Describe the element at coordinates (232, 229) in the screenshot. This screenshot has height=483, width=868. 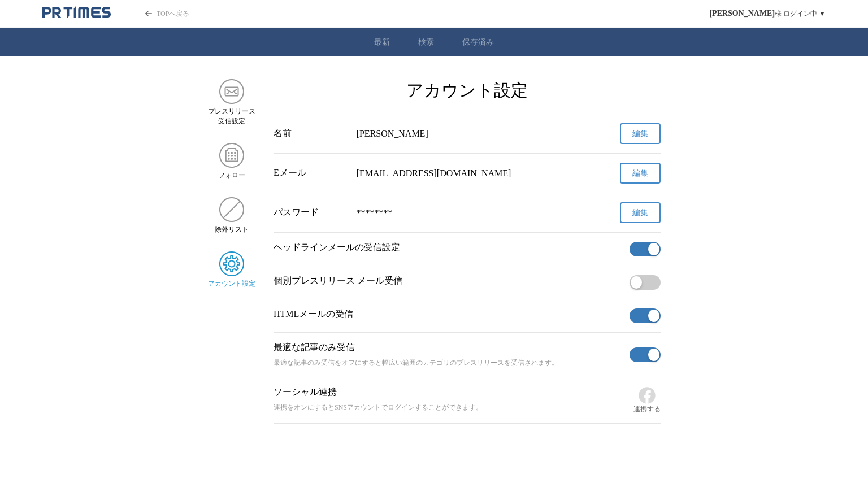
I see `span: 除外リスト` at that location.